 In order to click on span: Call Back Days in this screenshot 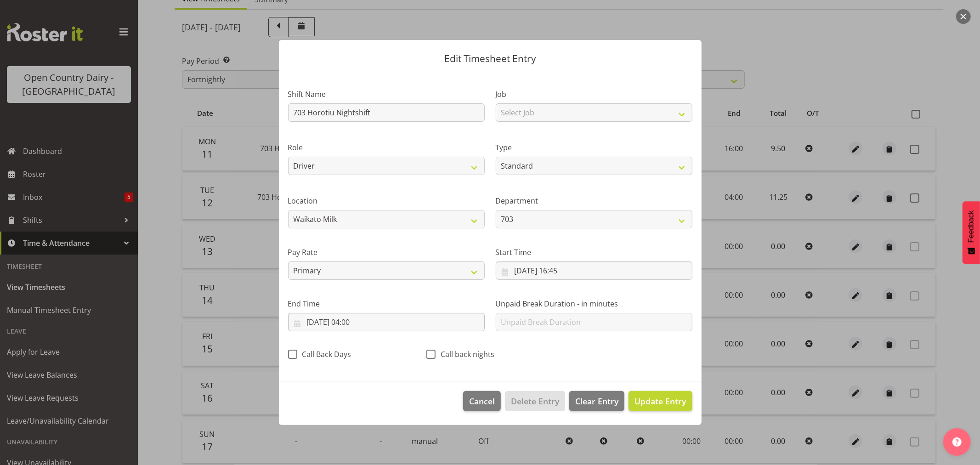, I will do `click(325, 354)`.